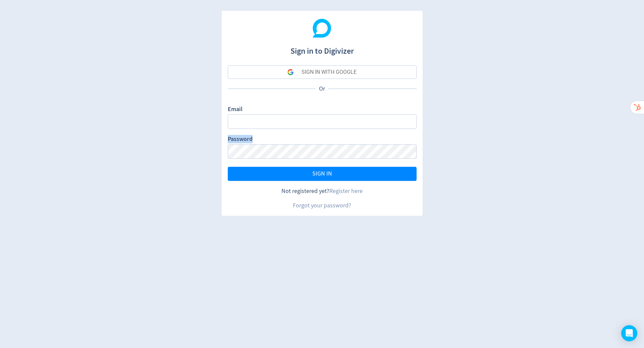 This screenshot has height=348, width=644. What do you see at coordinates (322, 206) in the screenshot?
I see `a: Forgot your password?` at bounding box center [322, 206].